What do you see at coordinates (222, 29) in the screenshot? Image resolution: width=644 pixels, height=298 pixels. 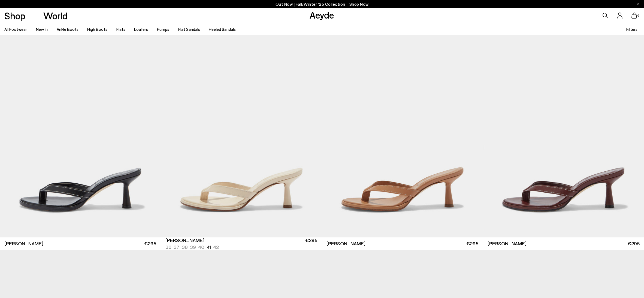 I see `a: Heeled Sandals` at bounding box center [222, 29].